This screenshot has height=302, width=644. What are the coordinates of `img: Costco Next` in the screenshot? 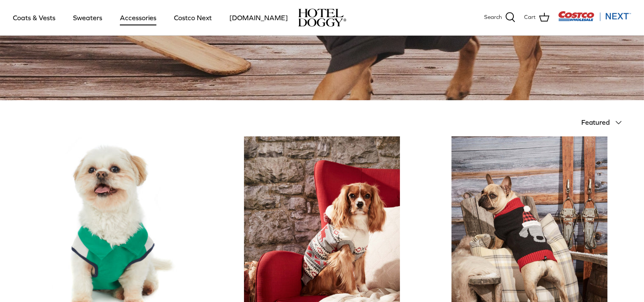 It's located at (595, 16).